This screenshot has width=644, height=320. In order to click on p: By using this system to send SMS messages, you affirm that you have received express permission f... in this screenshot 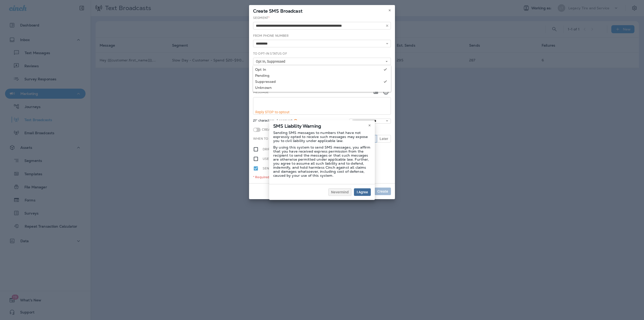, I will do `click(322, 161)`.